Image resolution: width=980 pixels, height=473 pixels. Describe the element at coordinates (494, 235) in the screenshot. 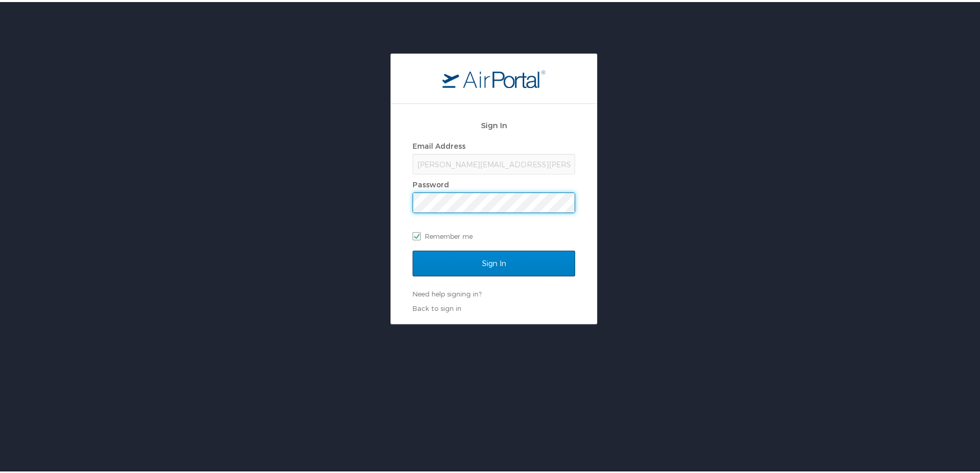

I see `label: Remember me` at that location.